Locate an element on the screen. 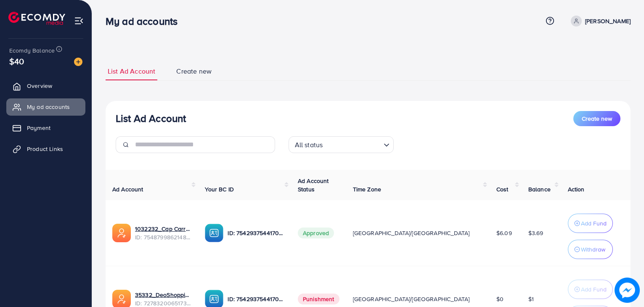 This screenshot has height=307, width=644. a: 1032232_Cap Carry001_1757592004927 is located at coordinates (163, 228).